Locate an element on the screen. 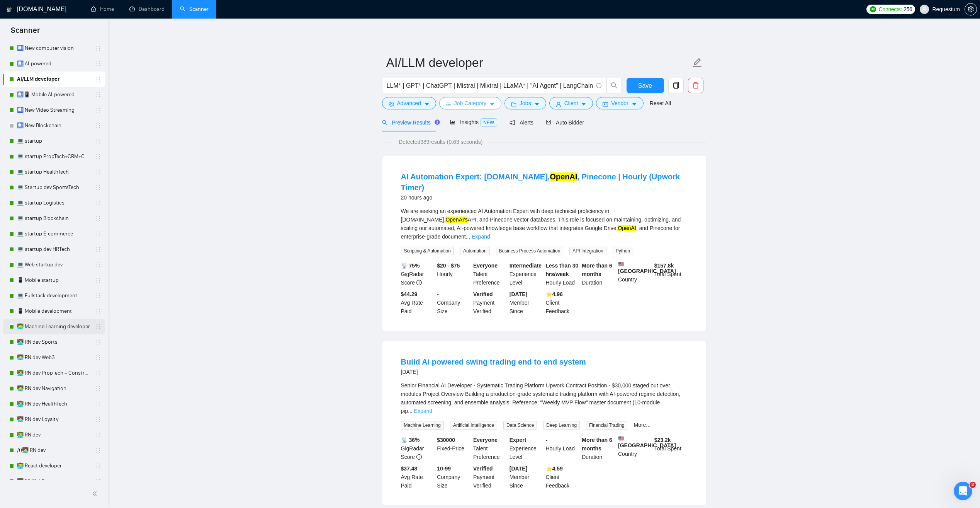  div: GigRadar Score is located at coordinates (418, 448).